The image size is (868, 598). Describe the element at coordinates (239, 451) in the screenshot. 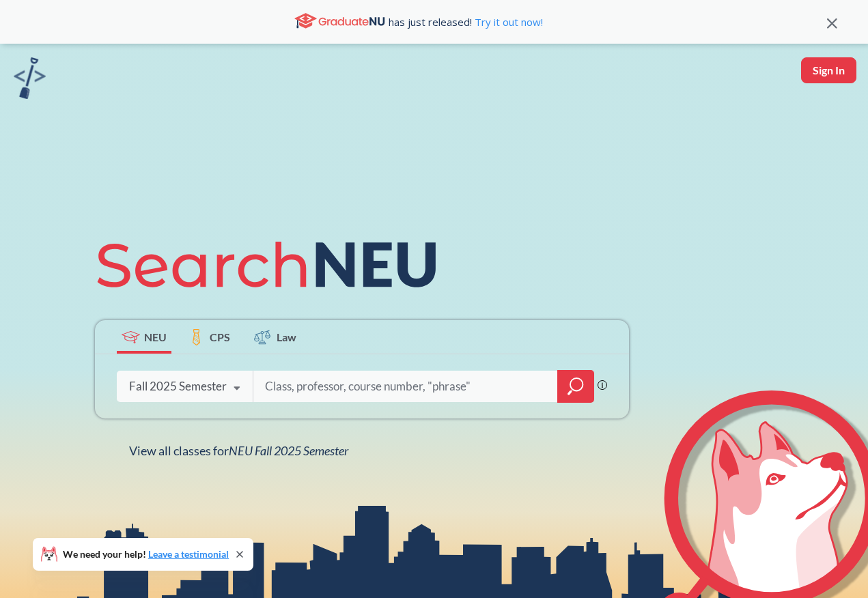

I see `span: View all classes for` at that location.